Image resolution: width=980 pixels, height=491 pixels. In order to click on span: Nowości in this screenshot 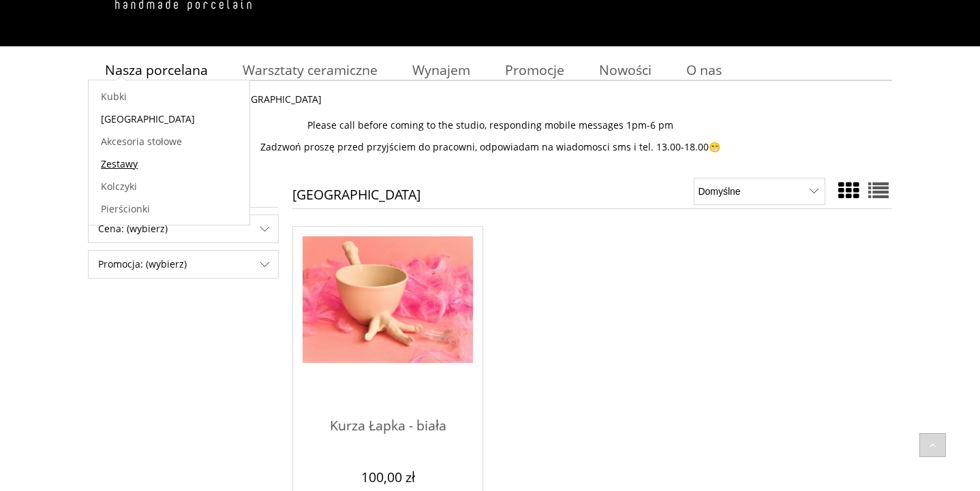, I will do `click(625, 69)`.